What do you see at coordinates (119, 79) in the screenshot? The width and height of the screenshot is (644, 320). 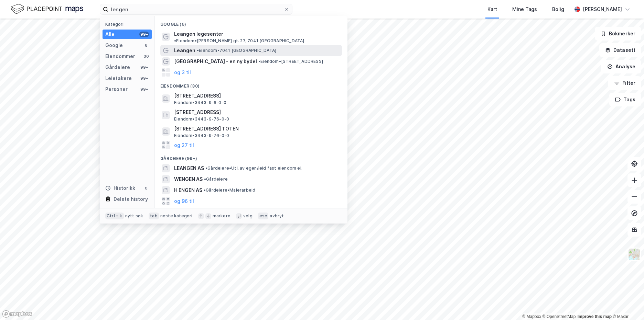 I see `div: Leietakere` at bounding box center [119, 79].